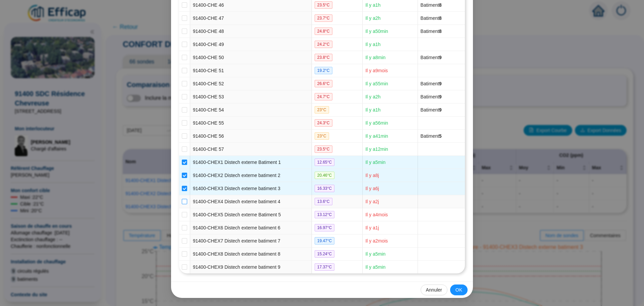 The image size is (644, 306). I want to click on td: 91400-CHEX8 Distech externe batiment 8, so click(251, 254).